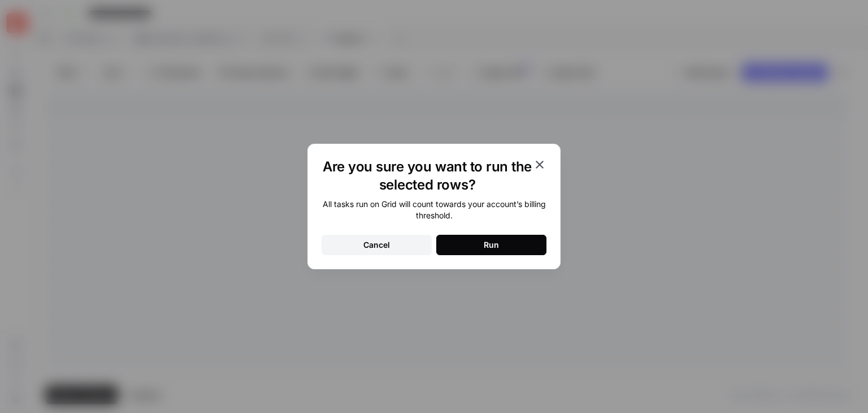  What do you see at coordinates (491, 245) in the screenshot?
I see `button: Run` at bounding box center [491, 245].